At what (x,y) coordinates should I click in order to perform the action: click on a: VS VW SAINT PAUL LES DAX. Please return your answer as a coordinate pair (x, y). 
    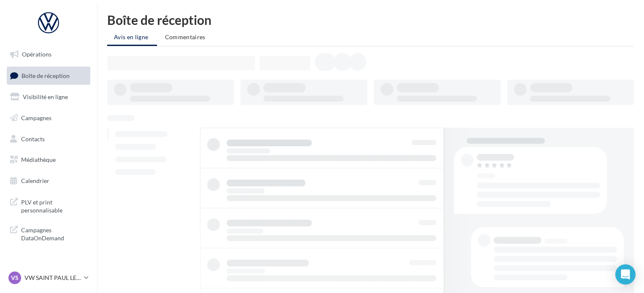
    Looking at the image, I should click on (49, 278).